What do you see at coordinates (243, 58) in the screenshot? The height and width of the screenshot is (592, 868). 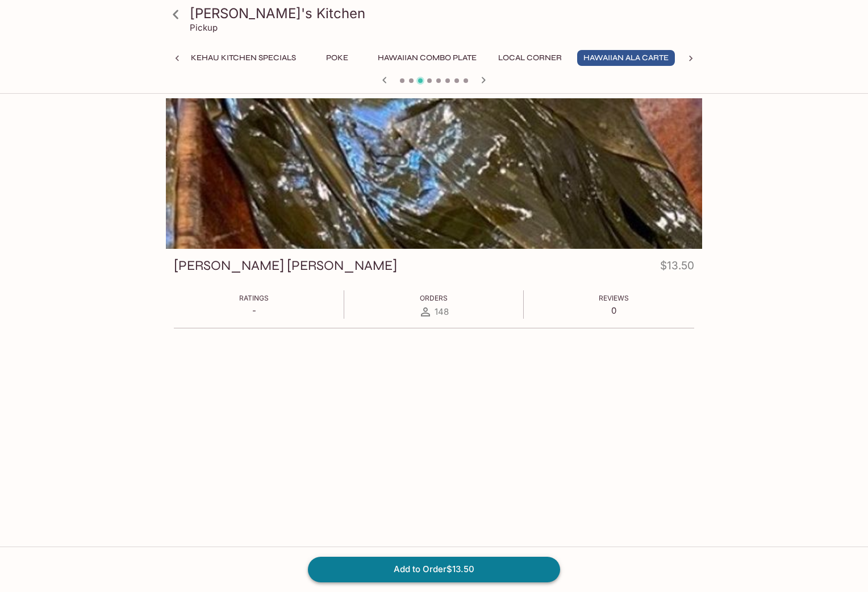 I see `button: Kehau Kitchen Specials` at bounding box center [243, 58].